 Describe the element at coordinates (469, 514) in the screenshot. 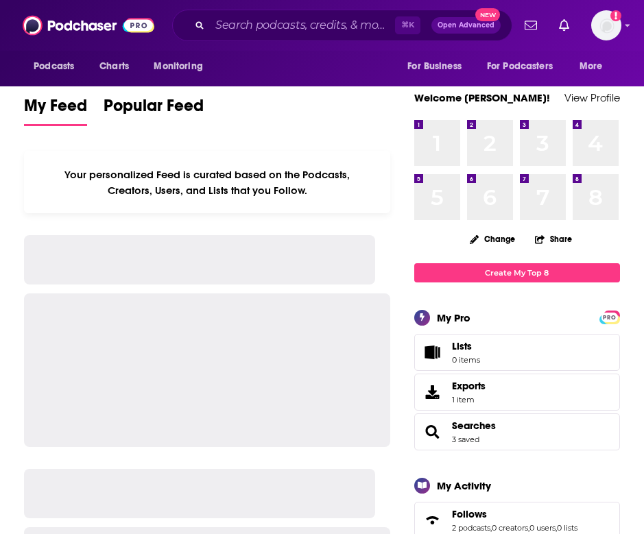

I see `span: Follows` at that location.